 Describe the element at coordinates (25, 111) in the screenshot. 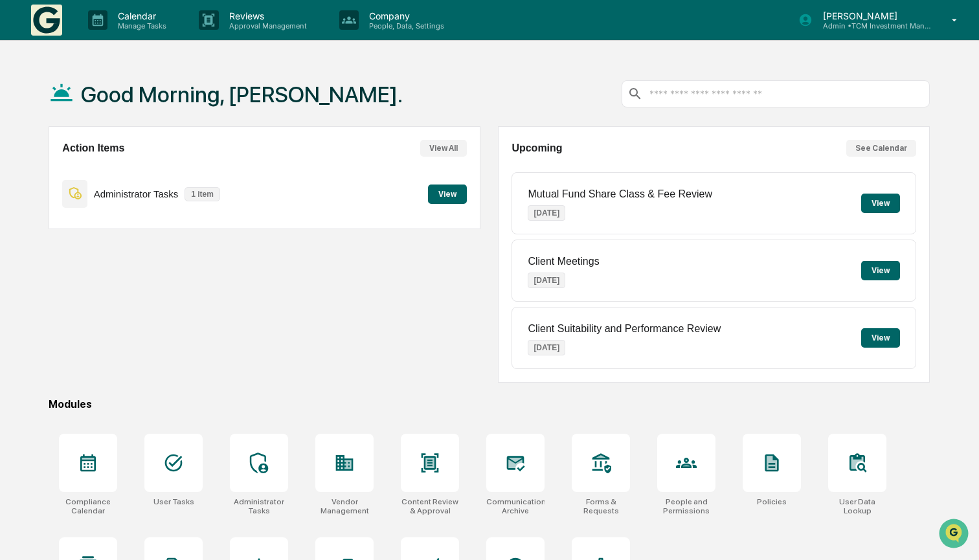

I see `img: 1746055101610-c473b297-6a78-478c-a979-82029cc54cd1` at that location.